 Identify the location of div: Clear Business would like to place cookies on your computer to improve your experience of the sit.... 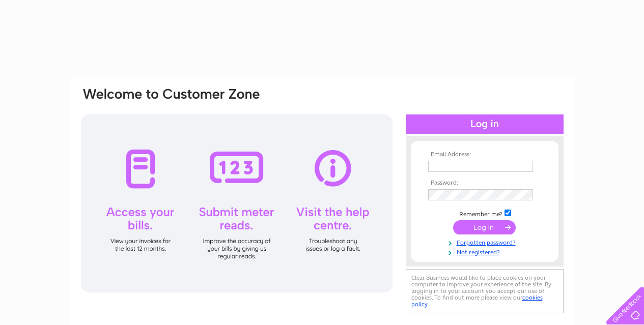
(485, 291).